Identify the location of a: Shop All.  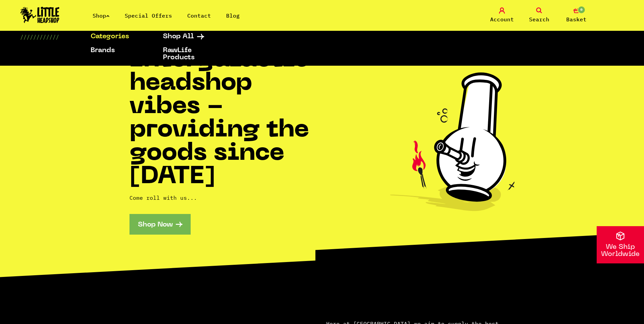
(191, 37).